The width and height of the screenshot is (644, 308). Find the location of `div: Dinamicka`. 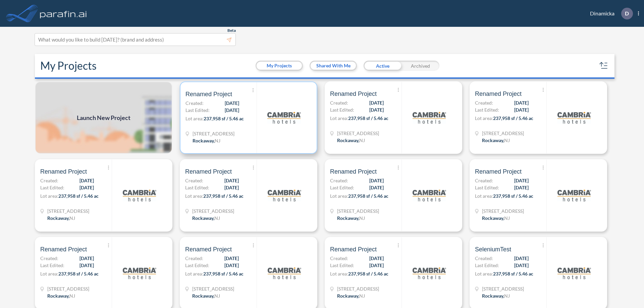

div: Dinamicka is located at coordinates (610, 13).